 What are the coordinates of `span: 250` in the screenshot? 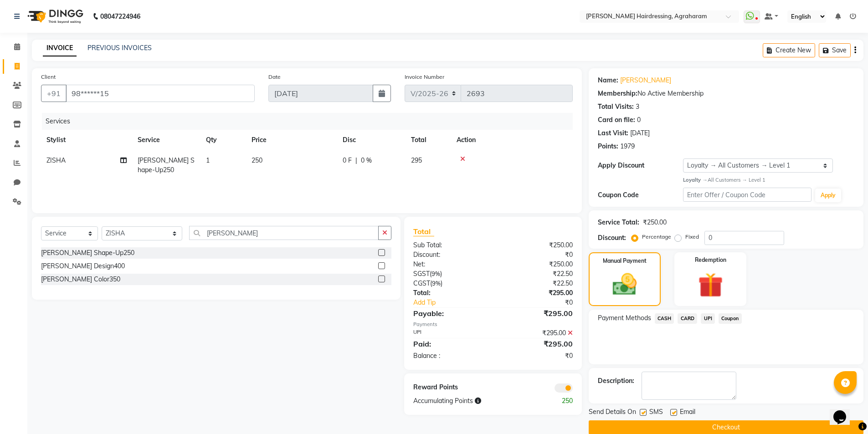 It's located at (257, 160).